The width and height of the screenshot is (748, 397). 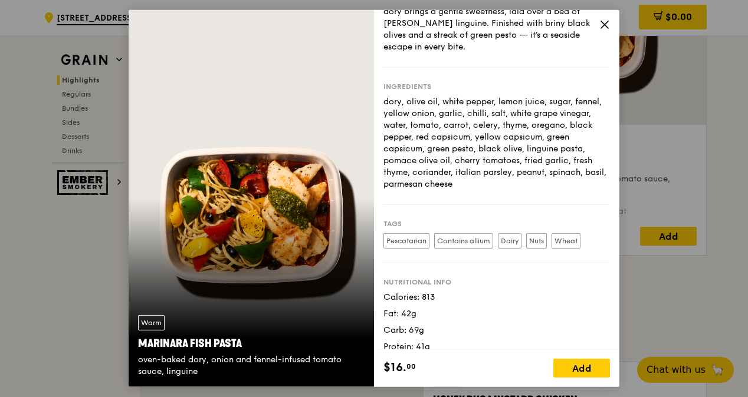 I want to click on label: Pescatarian, so click(x=406, y=241).